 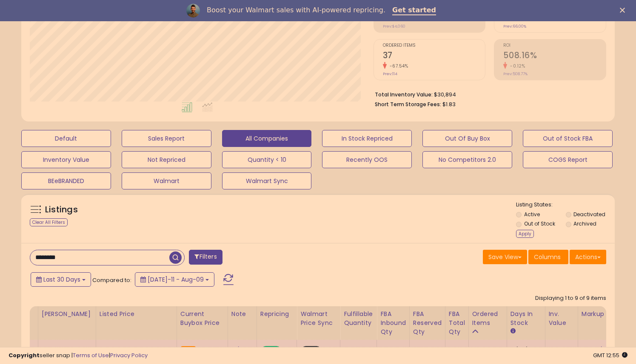 What do you see at coordinates (589, 214) in the screenshot?
I see `label: Deactivated` at bounding box center [589, 214].